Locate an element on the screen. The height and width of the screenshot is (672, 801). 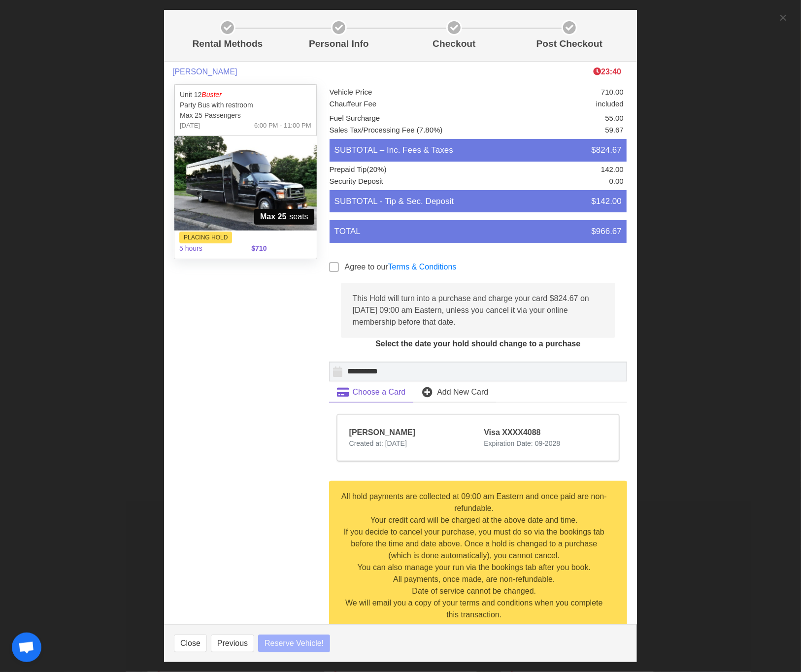
em: Buster is located at coordinates (211, 95).